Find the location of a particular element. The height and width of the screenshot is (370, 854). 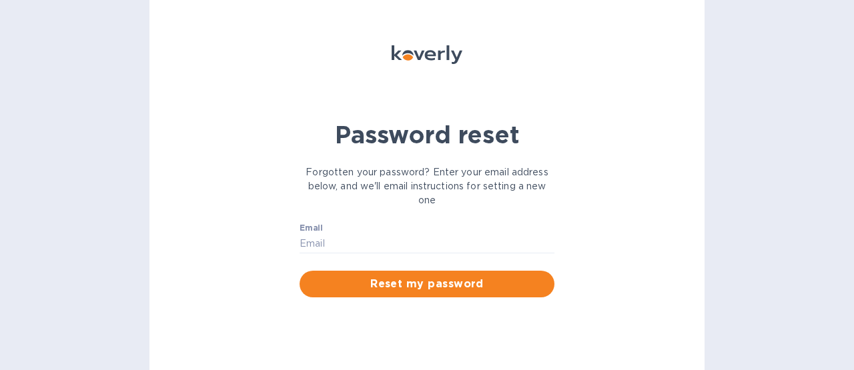

p: Forgotten your password? Enter your email address below, and we'll email instructions for setting... is located at coordinates (427, 186).